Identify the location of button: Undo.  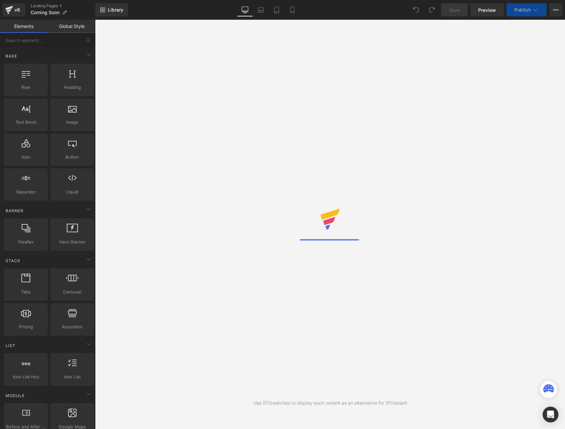
(416, 10).